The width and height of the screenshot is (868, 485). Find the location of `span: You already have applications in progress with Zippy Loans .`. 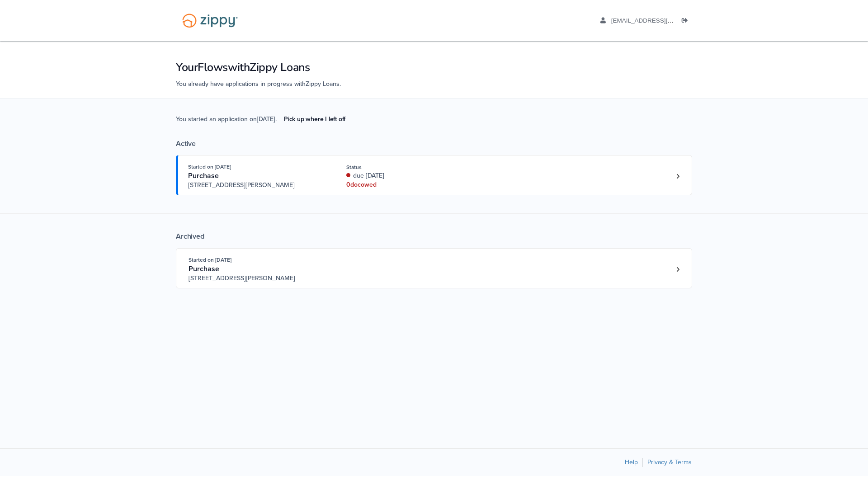

span: You already have applications in progress with Zippy Loans . is located at coordinates (258, 84).